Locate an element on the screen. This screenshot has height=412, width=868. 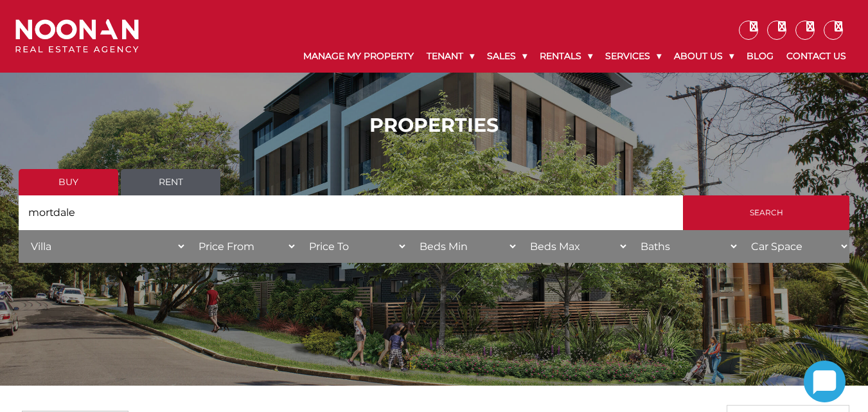
input: Search is located at coordinates (765, 213).